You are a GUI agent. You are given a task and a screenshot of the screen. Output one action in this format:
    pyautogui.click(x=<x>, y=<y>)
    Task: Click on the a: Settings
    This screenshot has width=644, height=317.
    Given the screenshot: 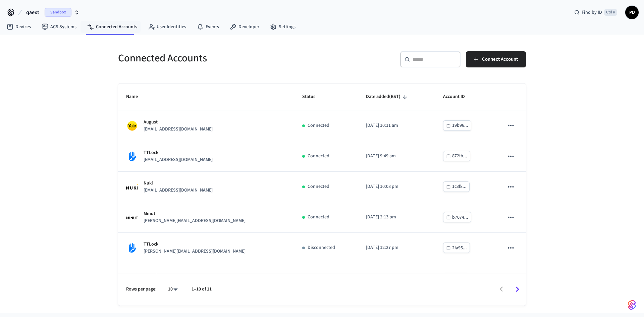 What is the action you would take?
    pyautogui.click(x=282, y=27)
    